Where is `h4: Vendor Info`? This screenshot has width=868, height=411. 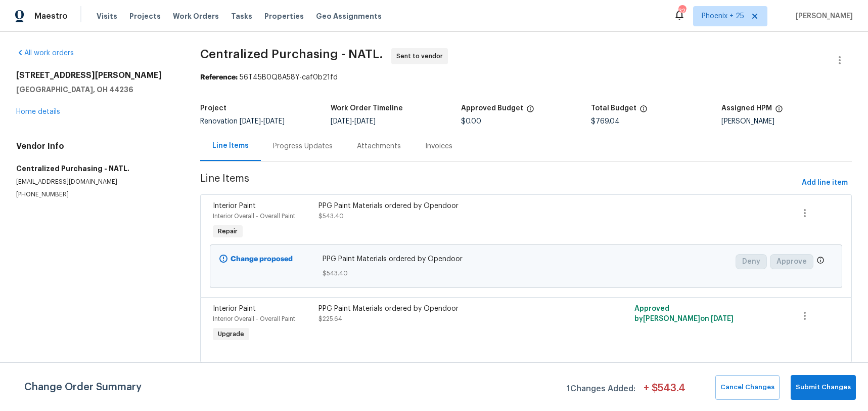
h4: Vendor Info is located at coordinates (96, 146).